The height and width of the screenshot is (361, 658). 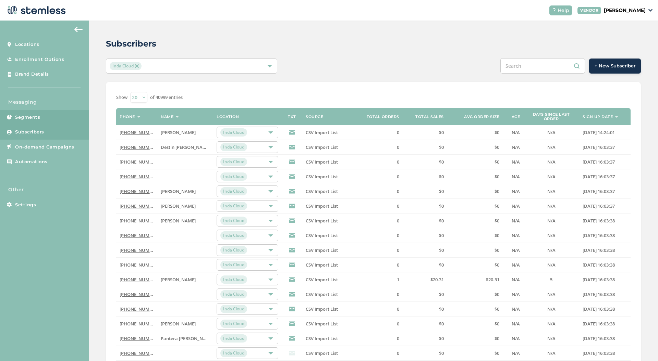 What do you see at coordinates (383, 117) in the screenshot?
I see `label: Total orders` at bounding box center [383, 117].